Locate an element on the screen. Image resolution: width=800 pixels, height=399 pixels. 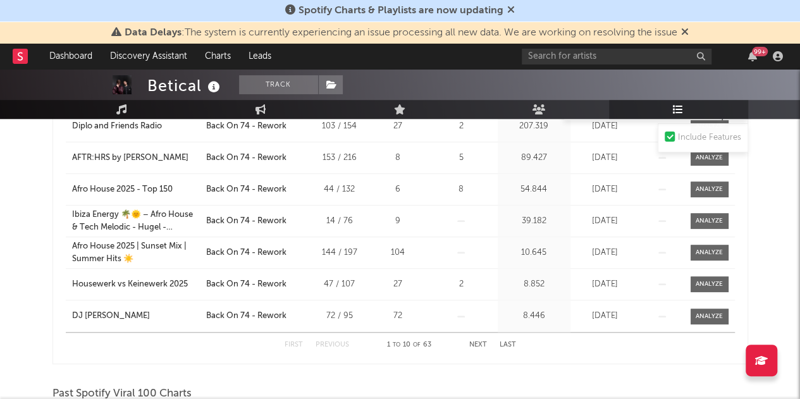
a: Afro House 2025 | Sunset Mix | Summer Hits ☀️ is located at coordinates (136, 252).